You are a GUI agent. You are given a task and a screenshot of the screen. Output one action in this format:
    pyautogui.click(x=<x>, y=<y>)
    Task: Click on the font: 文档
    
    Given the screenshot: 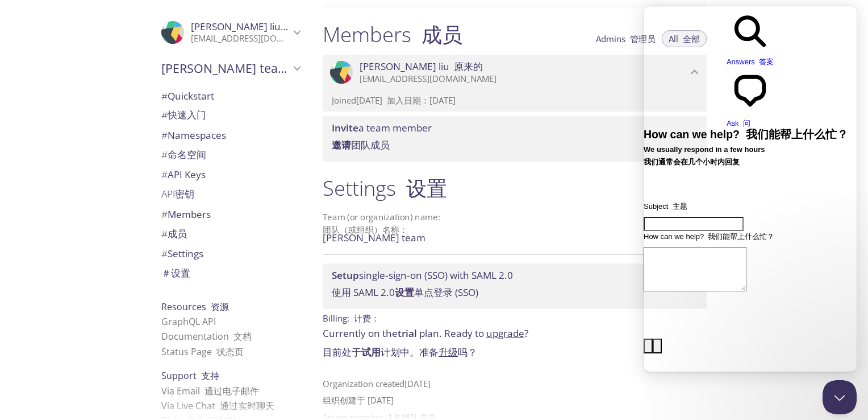 What is the action you would take?
    pyautogui.click(x=242, y=336)
    